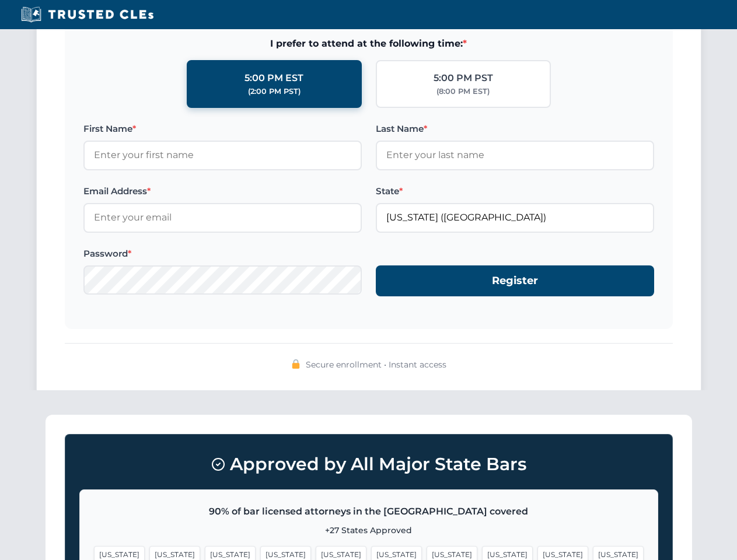  I want to click on label: First Name, so click(223, 129).